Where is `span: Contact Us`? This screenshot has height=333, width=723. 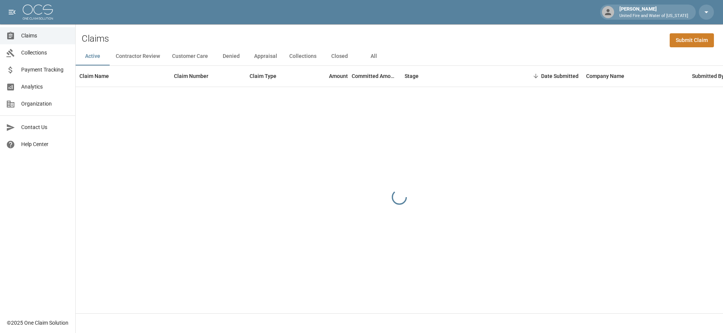
span: Contact Us is located at coordinates (45, 127).